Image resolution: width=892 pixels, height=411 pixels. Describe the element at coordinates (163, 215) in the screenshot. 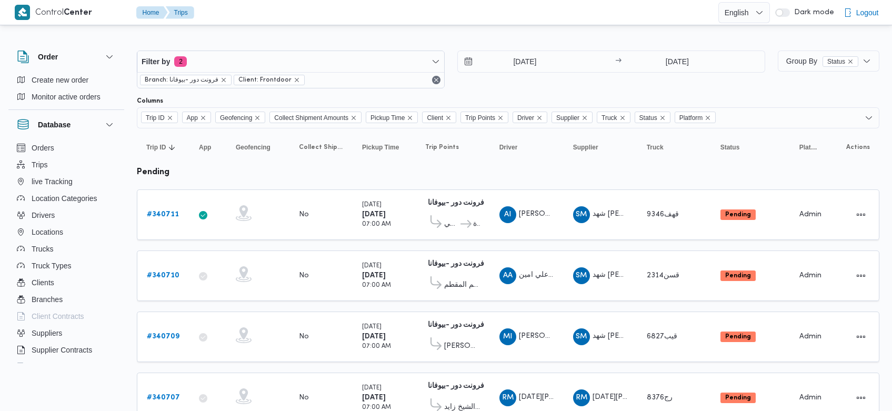

I see `a: #340711` at that location.